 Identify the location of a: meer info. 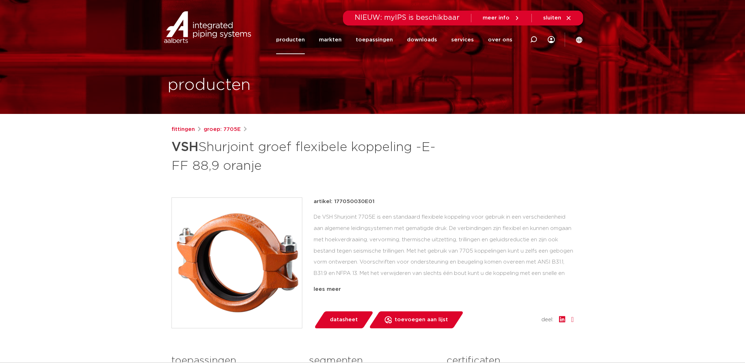
(502, 18).